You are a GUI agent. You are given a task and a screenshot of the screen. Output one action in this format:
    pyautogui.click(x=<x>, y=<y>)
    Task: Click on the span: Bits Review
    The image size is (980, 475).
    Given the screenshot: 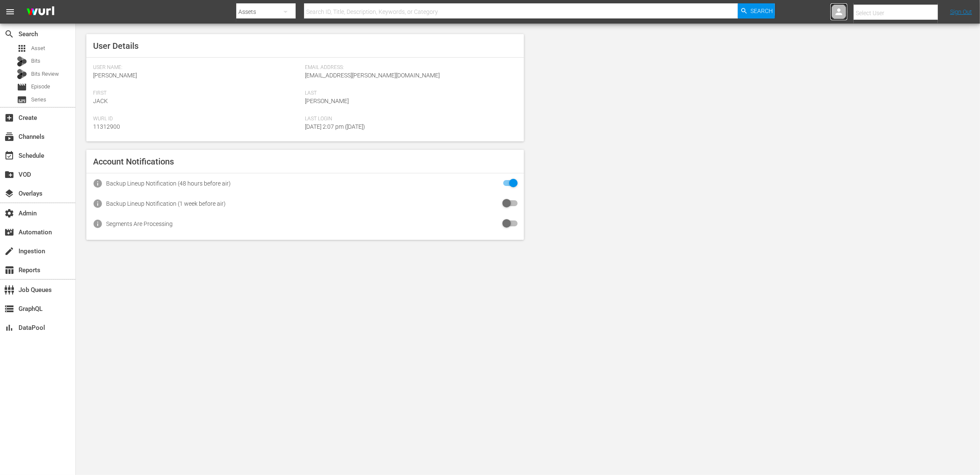 What is the action you would take?
    pyautogui.click(x=45, y=74)
    